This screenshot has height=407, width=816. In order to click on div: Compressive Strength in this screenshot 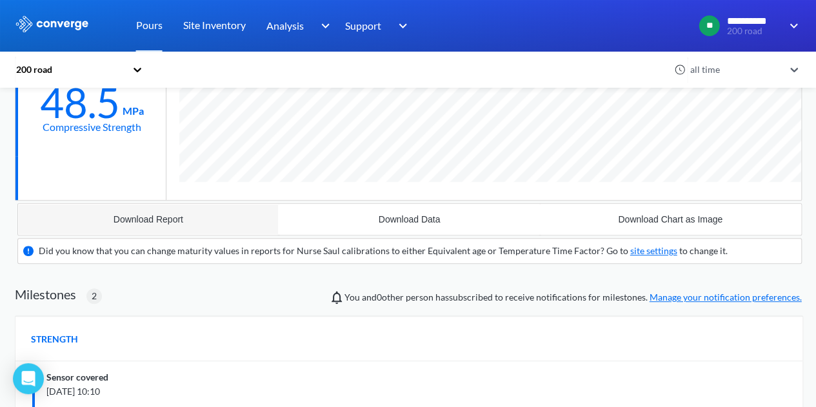, I will do `click(92, 126)`.